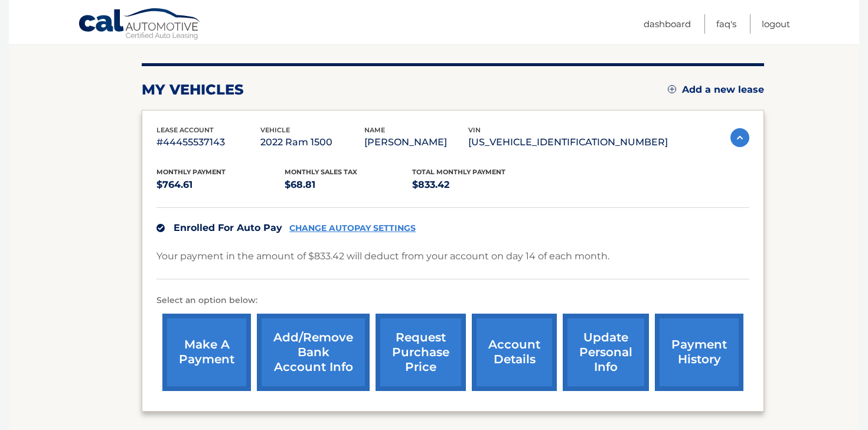  Describe the element at coordinates (185, 130) in the screenshot. I see `span: lease account` at that location.